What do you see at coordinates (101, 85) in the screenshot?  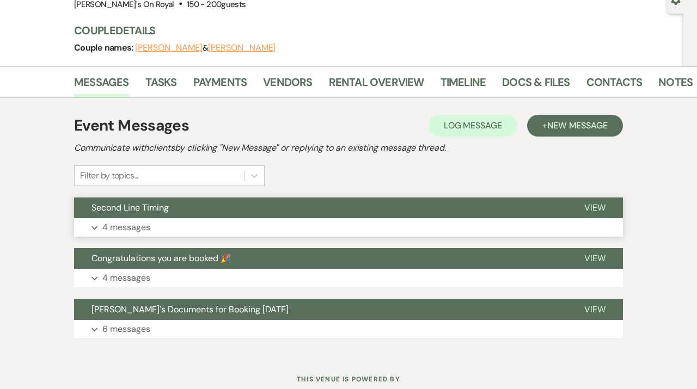 I see `a: Messages` at bounding box center [101, 85].